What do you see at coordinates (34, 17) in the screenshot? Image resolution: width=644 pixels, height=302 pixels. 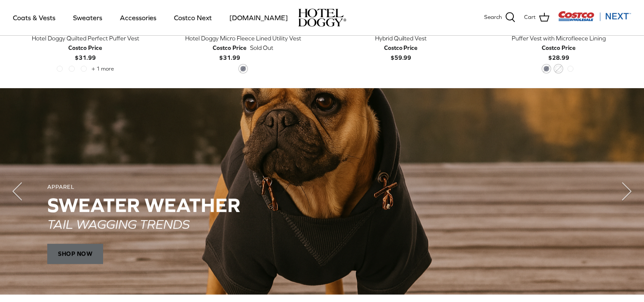 I see `a: Coats & Vests` at bounding box center [34, 17].